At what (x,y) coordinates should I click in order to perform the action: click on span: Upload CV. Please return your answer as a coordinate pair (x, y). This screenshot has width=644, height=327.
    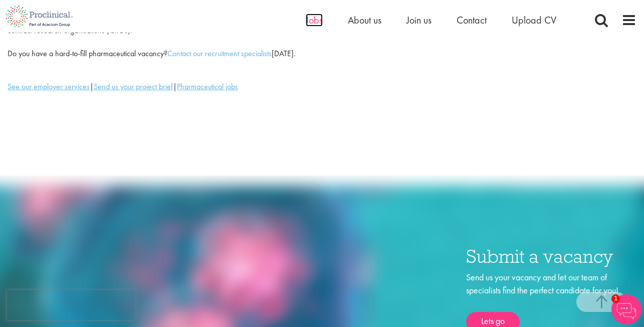
    Looking at the image, I should click on (534, 20).